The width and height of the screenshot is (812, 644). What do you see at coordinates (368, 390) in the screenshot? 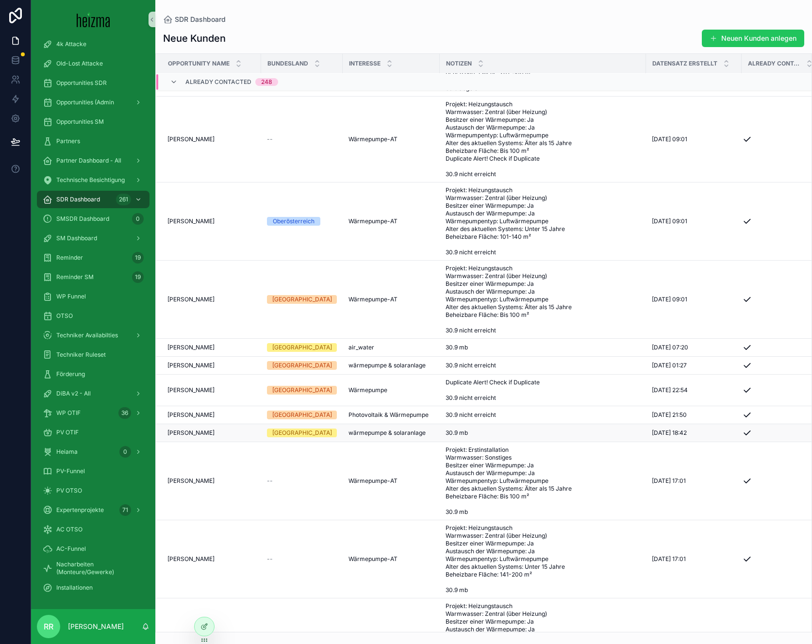
I see `span: Wärmepumpe` at bounding box center [368, 390].